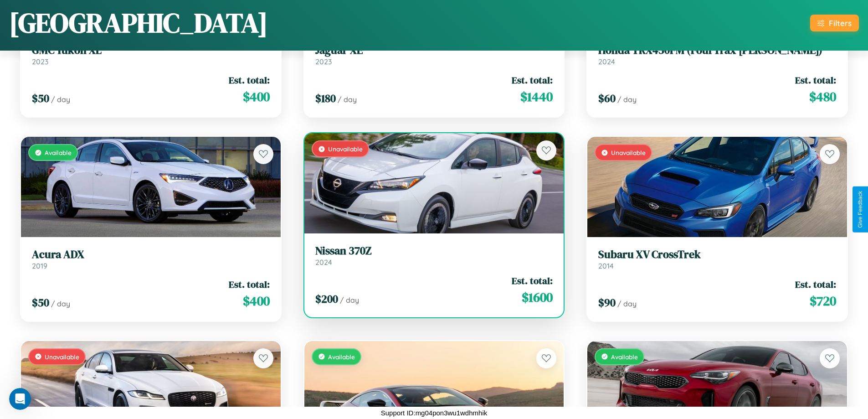 This screenshot has height=419, width=868. I want to click on span: $ 60, so click(607, 98).